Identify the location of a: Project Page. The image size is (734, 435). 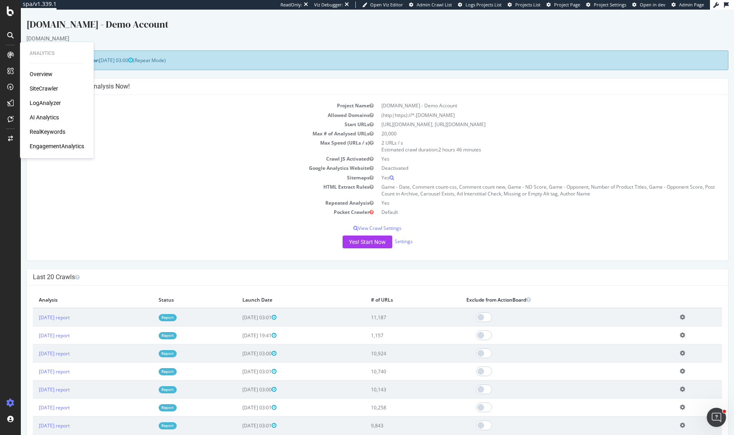
(564, 5).